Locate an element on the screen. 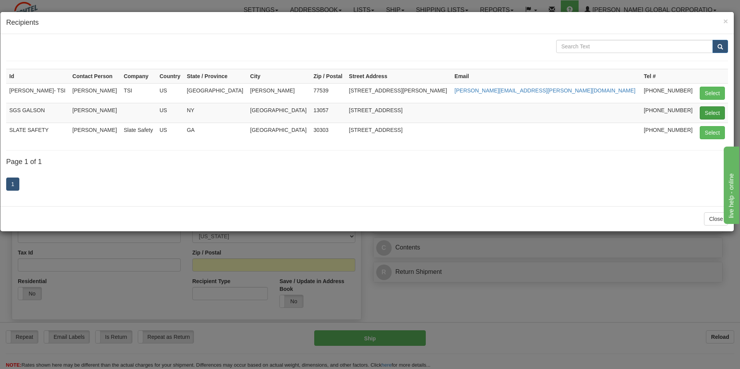  td: Slate Safety is located at coordinates (138, 132).